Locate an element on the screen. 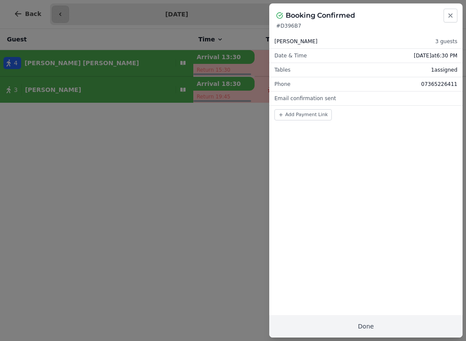 This screenshot has width=466, height=341. div: Email confirmation sent is located at coordinates (366, 98).